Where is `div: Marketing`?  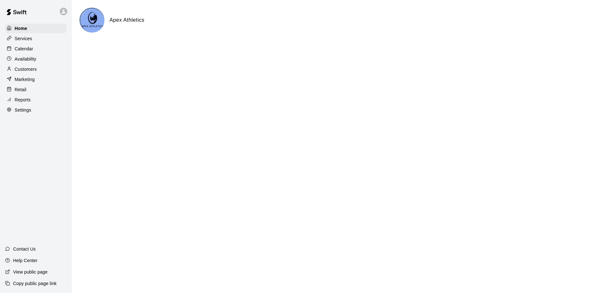 div: Marketing is located at coordinates (36, 79).